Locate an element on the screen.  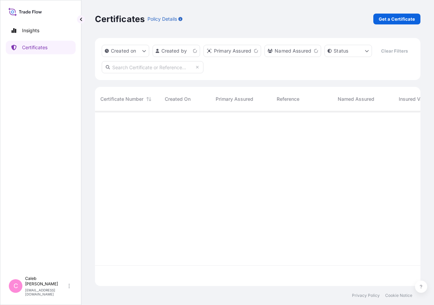
p: Status is located at coordinates (341, 51).